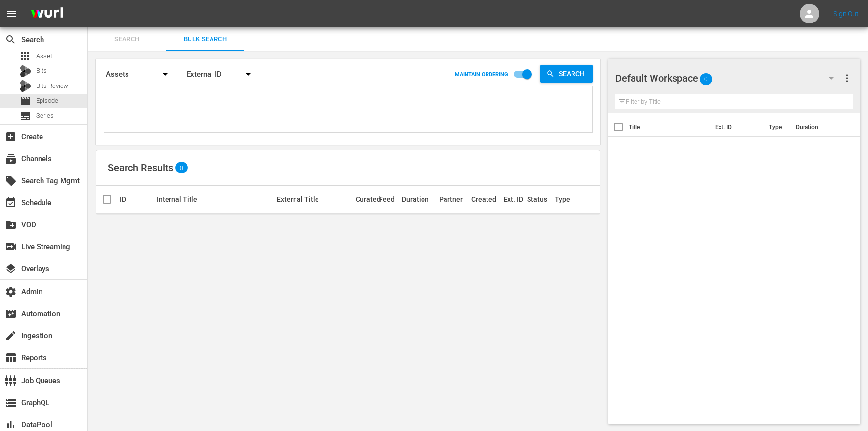  I want to click on span: Schedule, so click(11, 202).